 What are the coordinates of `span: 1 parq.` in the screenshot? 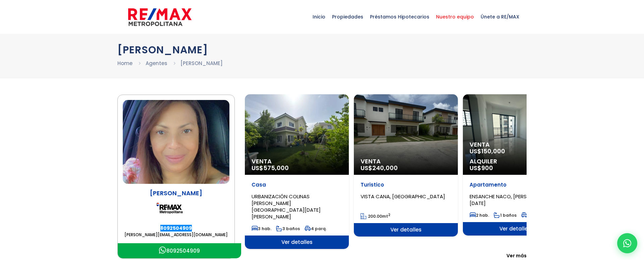 It's located at (532, 215).